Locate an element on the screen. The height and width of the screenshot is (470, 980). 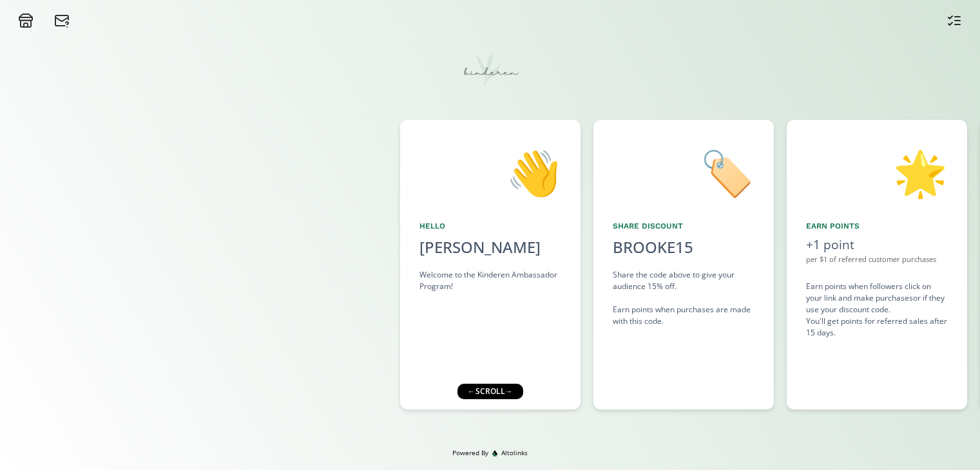
span: Altolinks is located at coordinates (514, 453).